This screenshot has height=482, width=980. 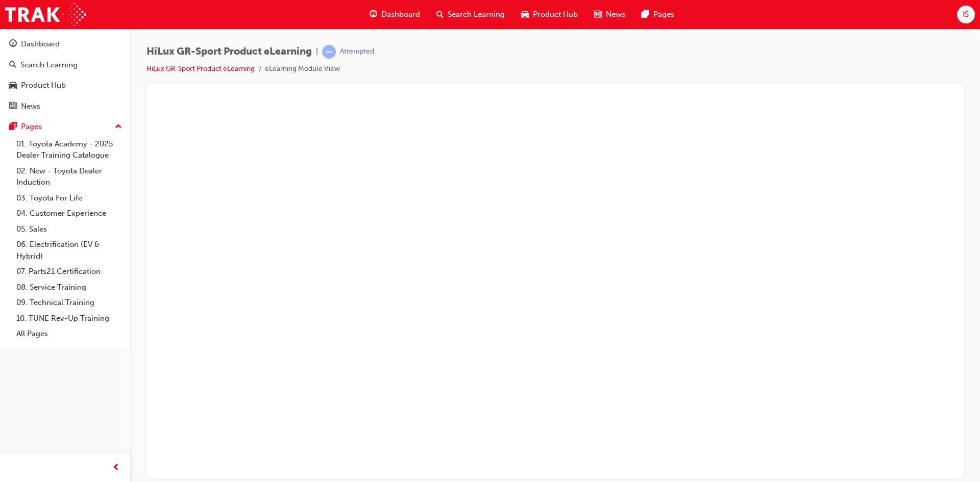 I want to click on a: 03. Toyota For Life, so click(x=69, y=198).